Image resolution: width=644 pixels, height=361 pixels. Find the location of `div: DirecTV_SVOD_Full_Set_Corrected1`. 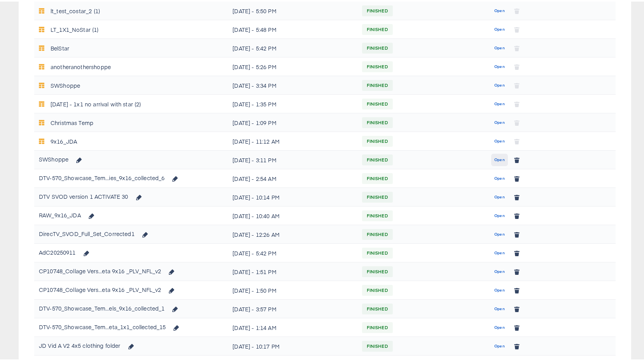

div: DirecTV_SVOD_Full_Set_Corrected1 is located at coordinates (95, 233).